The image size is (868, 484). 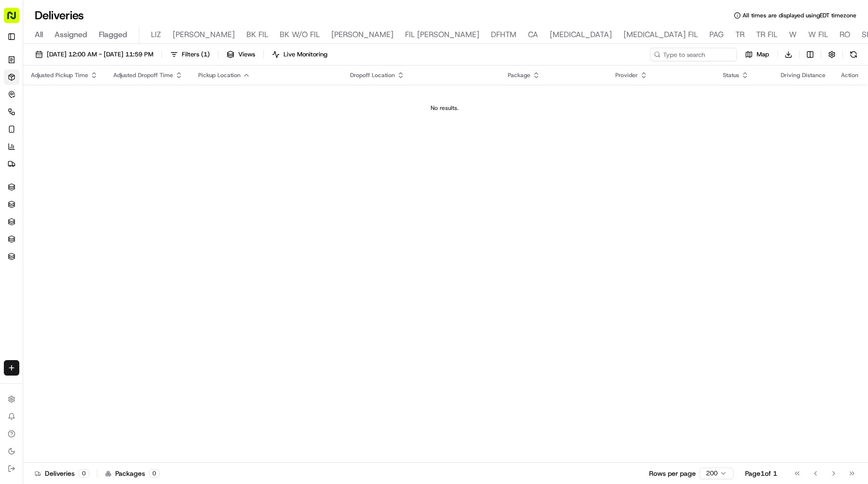 What do you see at coordinates (672, 473) in the screenshot?
I see `p: Rows per page` at bounding box center [672, 473].